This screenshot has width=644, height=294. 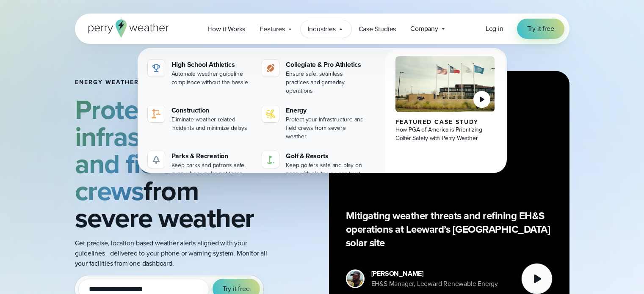 What do you see at coordinates (212, 124) in the screenshot?
I see `div: Eliminate weather related incidents and minimize delays` at bounding box center [212, 124].